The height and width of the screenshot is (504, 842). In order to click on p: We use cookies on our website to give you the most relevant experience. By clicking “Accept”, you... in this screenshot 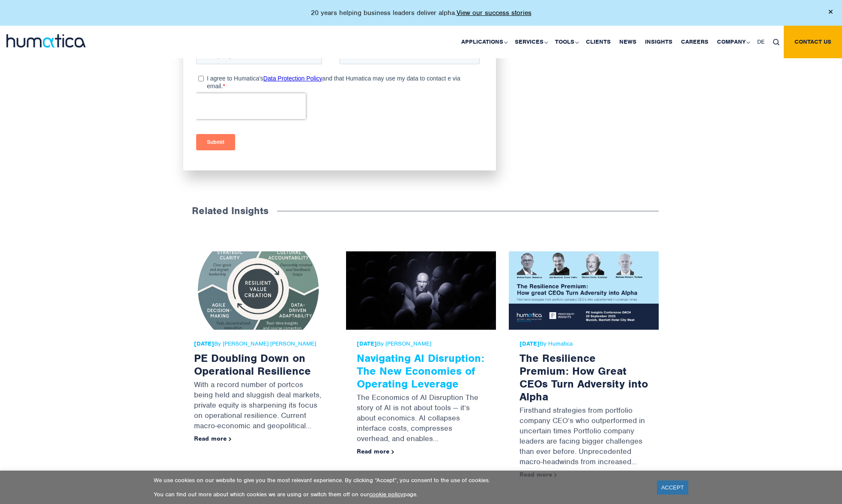, I will do `click(400, 480)`.